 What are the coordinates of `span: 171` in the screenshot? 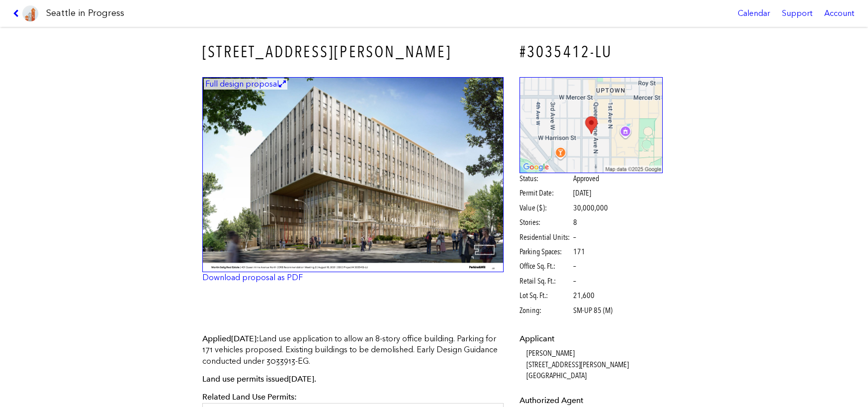 It's located at (579, 251).